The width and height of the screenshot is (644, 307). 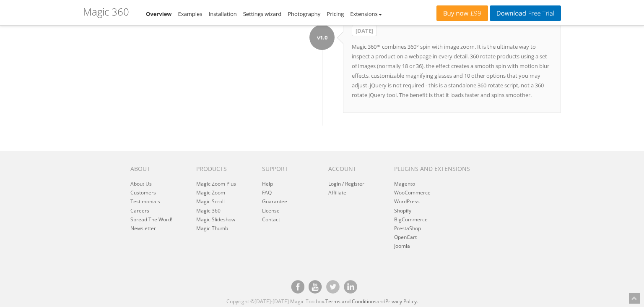 What do you see at coordinates (208, 210) in the screenshot?
I see `a: Magic 360` at bounding box center [208, 210].